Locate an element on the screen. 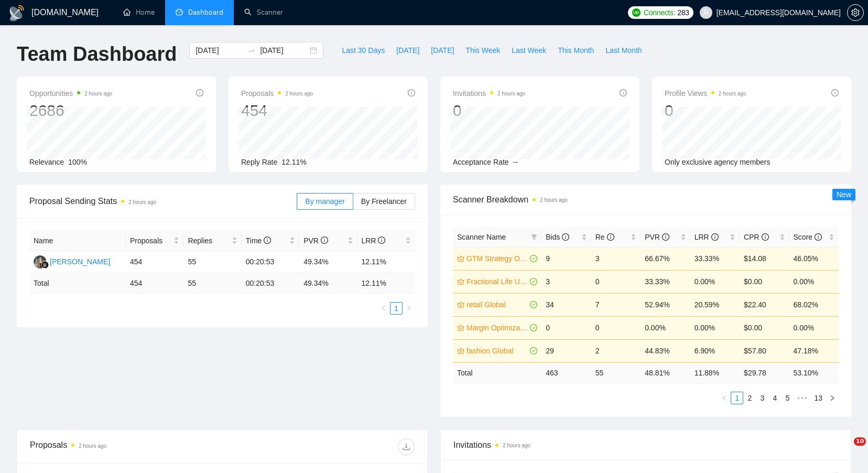  div: Proposals is located at coordinates (126, 447).